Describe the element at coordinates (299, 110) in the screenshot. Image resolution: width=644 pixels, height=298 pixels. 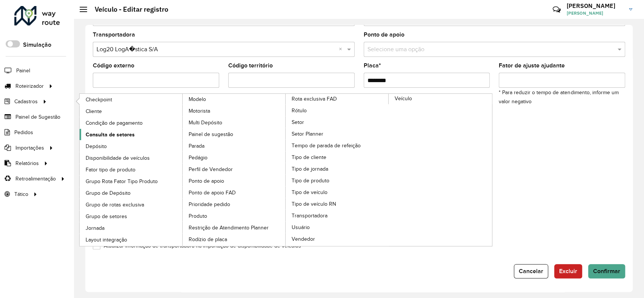
I see `span: Rótulo` at that location.